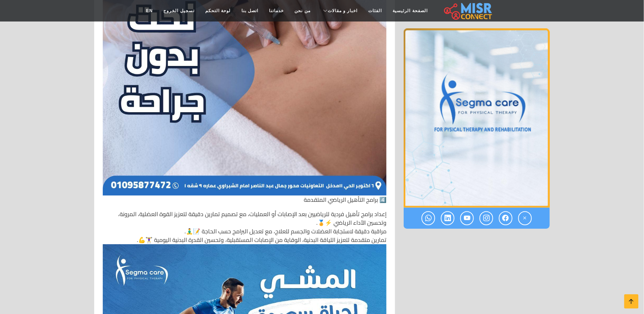  What do you see at coordinates (410, 11) in the screenshot?
I see `a: الصفحة الرئيسية` at bounding box center [410, 11].